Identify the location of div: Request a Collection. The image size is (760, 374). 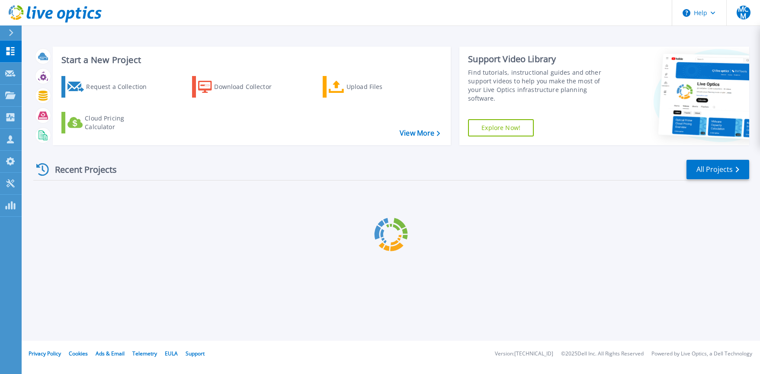
(121, 87).